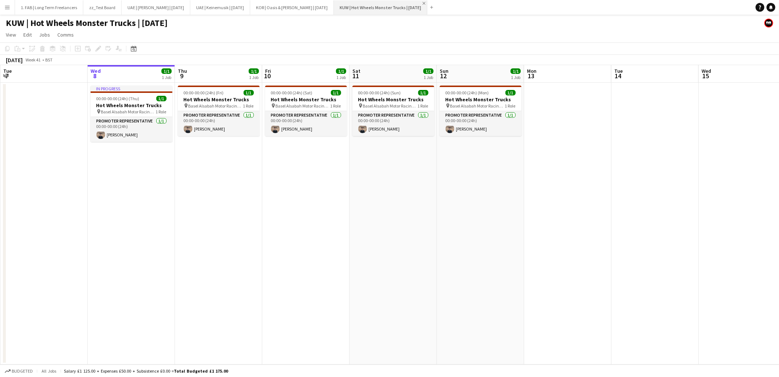  I want to click on a: Comms, so click(65, 35).